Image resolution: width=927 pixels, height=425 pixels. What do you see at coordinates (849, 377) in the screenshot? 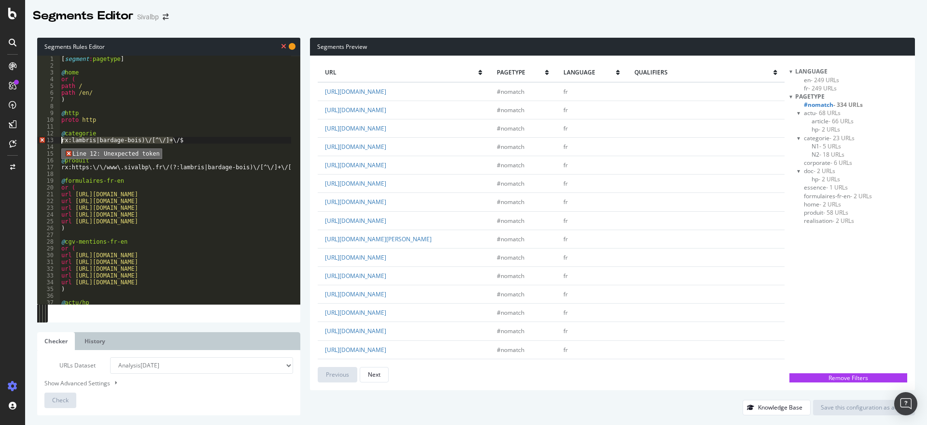
I see `div: Remove Filters` at bounding box center [849, 377].